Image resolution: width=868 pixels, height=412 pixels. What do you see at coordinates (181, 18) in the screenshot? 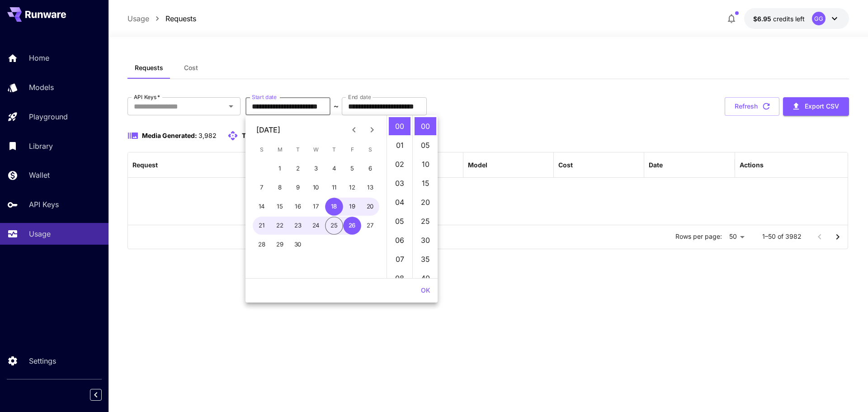
I see `a: Requests` at bounding box center [181, 18].